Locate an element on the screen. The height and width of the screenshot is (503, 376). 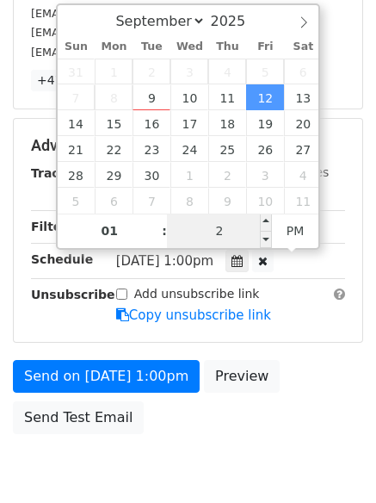
span: September 21, 2025 is located at coordinates (77, 149).